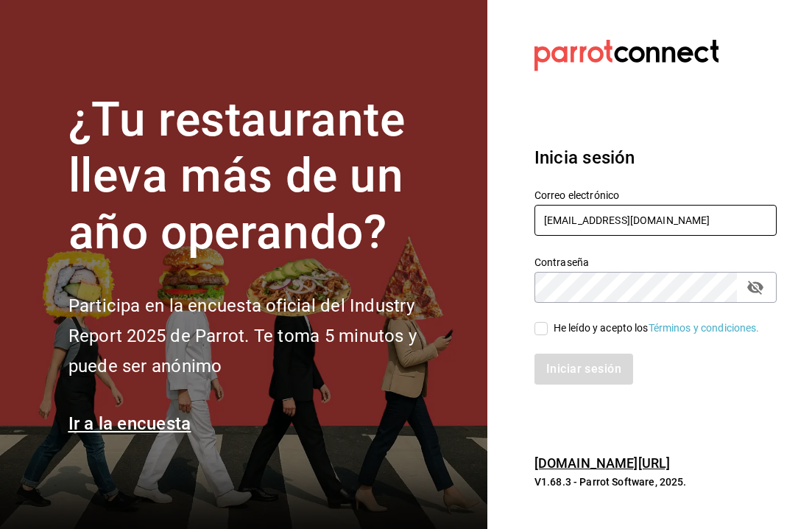 Image resolution: width=812 pixels, height=529 pixels. What do you see at coordinates (655, 262) in the screenshot?
I see `label: Contraseña` at bounding box center [655, 262].